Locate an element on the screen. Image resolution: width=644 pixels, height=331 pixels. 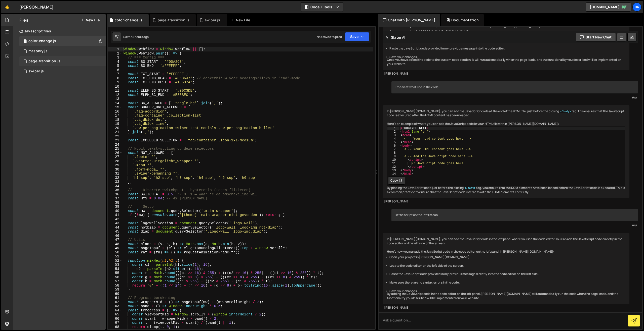
div: 60 is located at coordinates (115, 294).